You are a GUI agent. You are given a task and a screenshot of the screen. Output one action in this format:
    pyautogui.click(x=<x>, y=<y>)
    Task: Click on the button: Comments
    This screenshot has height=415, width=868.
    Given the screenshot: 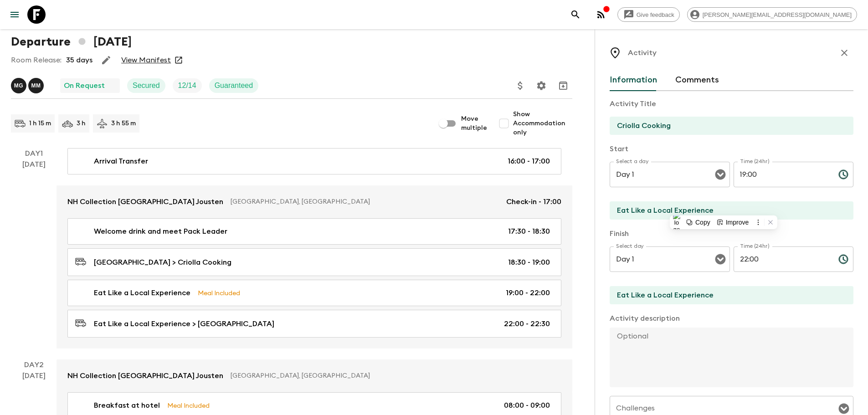 What is the action you would take?
    pyautogui.click(x=697, y=81)
    